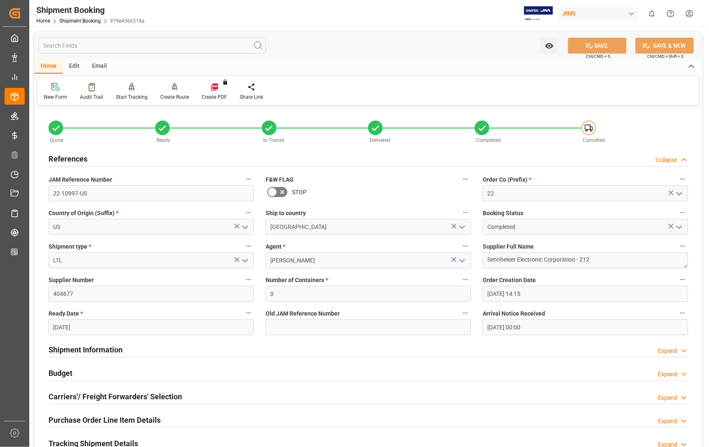 Image resolution: width=709 pixels, height=447 pixels. What do you see at coordinates (297, 280) in the screenshot?
I see `span: Number of Containers` at bounding box center [297, 280].